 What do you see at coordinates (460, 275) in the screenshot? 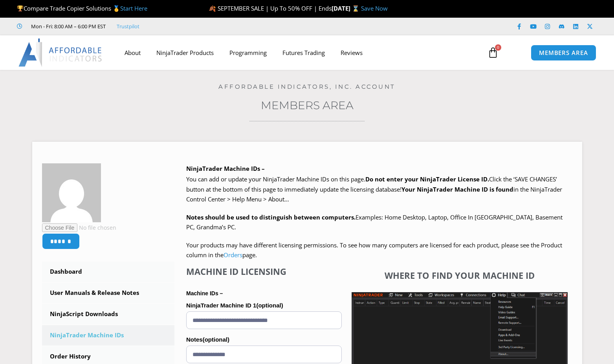
I see `h4: Where to find your Machine ID` at bounding box center [460, 275].